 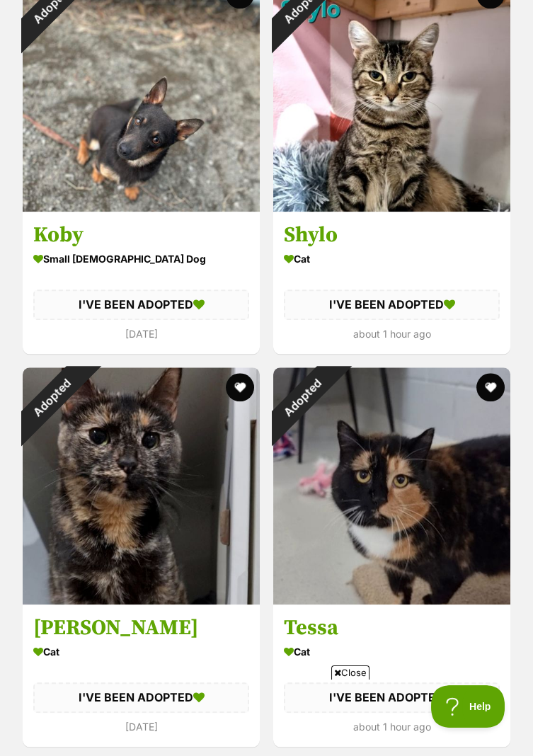 What do you see at coordinates (391, 235) in the screenshot?
I see `h3: Shylo` at bounding box center [391, 235].